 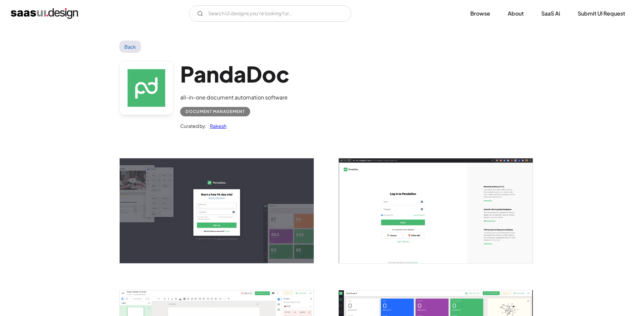 I want to click on a: Rakesh, so click(x=217, y=126).